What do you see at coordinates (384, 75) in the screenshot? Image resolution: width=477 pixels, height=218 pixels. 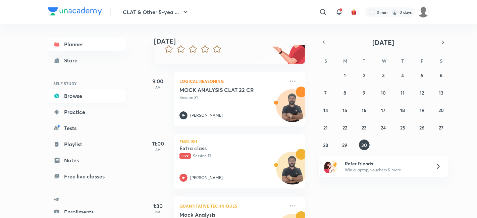 I see `abbr: September 3, 2025` at bounding box center [384, 75].